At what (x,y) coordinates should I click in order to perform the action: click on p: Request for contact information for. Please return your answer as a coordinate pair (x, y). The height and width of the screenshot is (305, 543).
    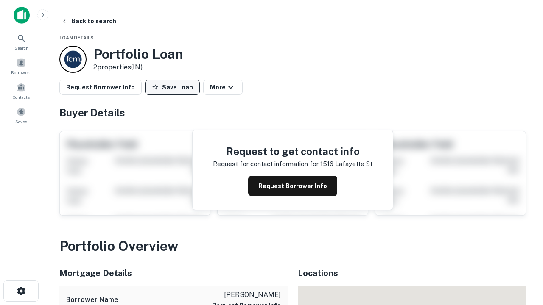
    Looking at the image, I should click on (265, 164).